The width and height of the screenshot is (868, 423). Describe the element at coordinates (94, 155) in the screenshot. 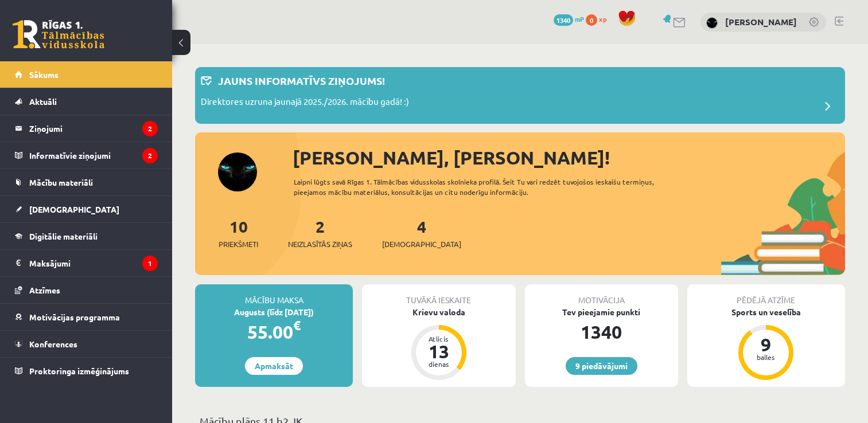

I see `legend: Informatīvie ziņojumi` at that location.